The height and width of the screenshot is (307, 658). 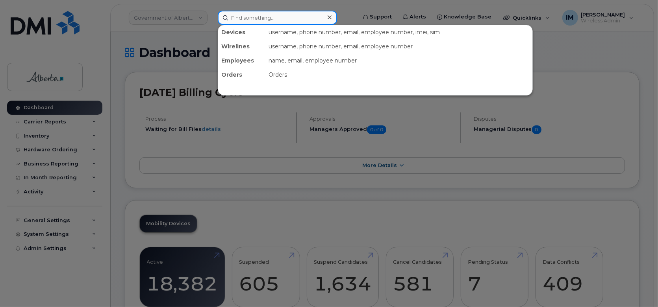 What do you see at coordinates (242, 46) in the screenshot?
I see `div: Wirelines` at bounding box center [242, 46].